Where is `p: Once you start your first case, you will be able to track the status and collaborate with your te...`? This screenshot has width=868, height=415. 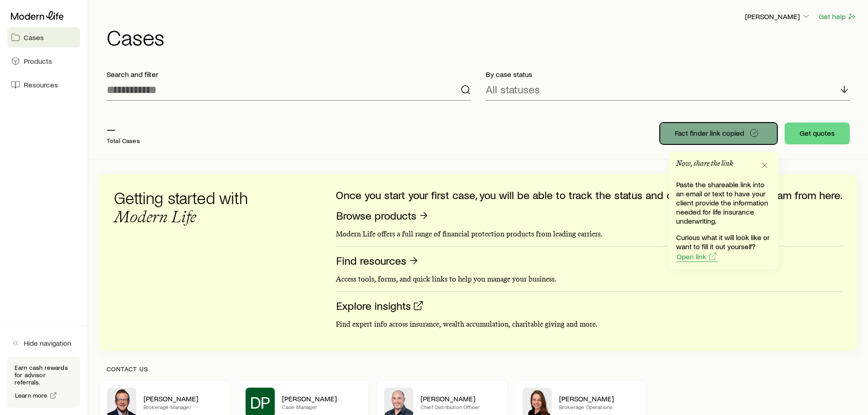
p: Once you start your first case, you will be able to track the status and collaborate with your te... is located at coordinates (589, 195).